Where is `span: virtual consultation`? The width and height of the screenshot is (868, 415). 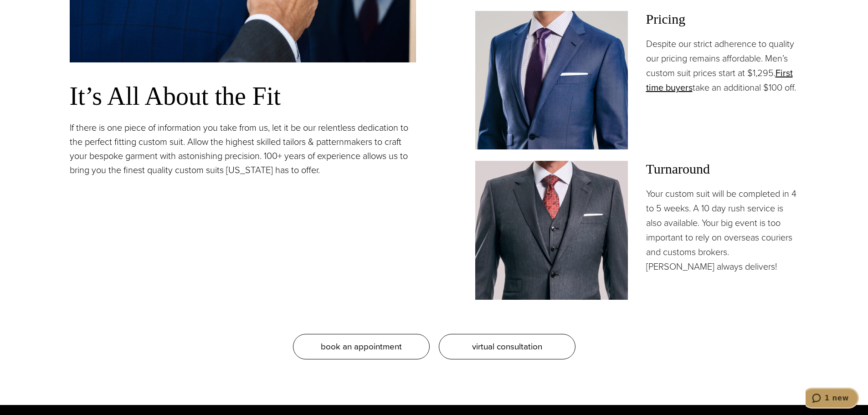 span: virtual consultation is located at coordinates (507, 346).